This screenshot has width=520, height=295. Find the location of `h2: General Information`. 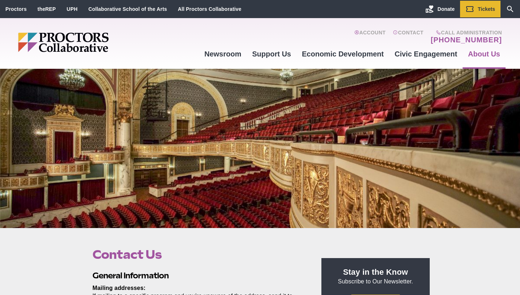

h2: General Information is located at coordinates (199, 275).